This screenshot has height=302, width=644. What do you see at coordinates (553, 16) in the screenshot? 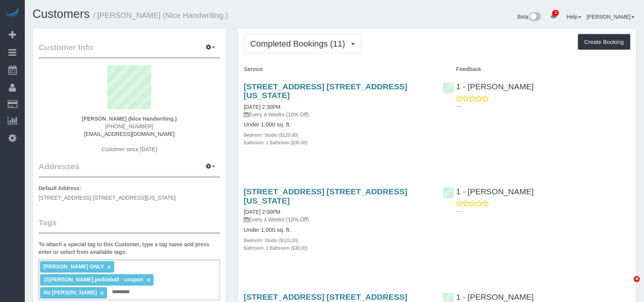
I see `a: 3` at bounding box center [553, 16].